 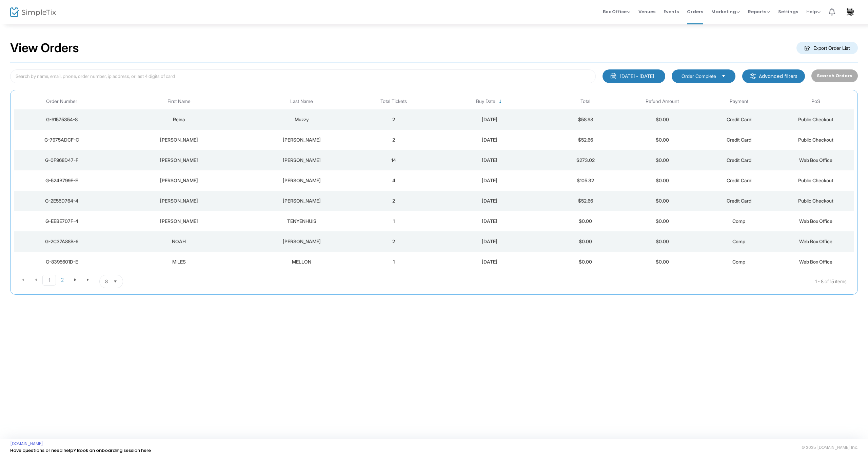 I want to click on td: 14, so click(x=394, y=160).